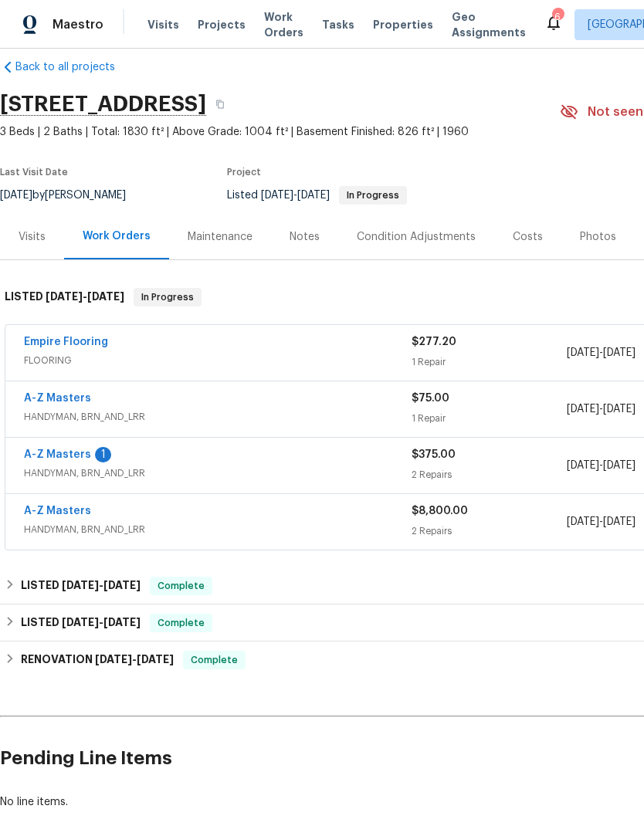 The width and height of the screenshot is (644, 826). Describe the element at coordinates (32, 237) in the screenshot. I see `div: Visits` at that location.